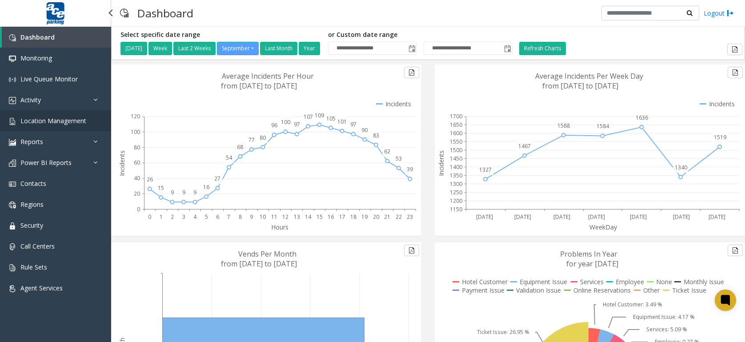 The image size is (745, 342). Describe the element at coordinates (172, 216) in the screenshot. I see `text: 2` at that location.